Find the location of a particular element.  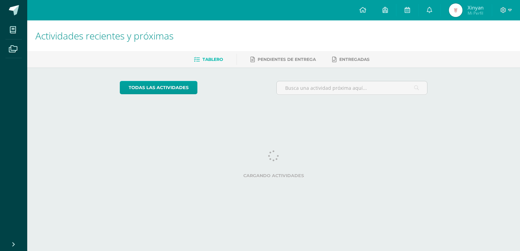

a: todas las Actividades is located at coordinates (159, 88).